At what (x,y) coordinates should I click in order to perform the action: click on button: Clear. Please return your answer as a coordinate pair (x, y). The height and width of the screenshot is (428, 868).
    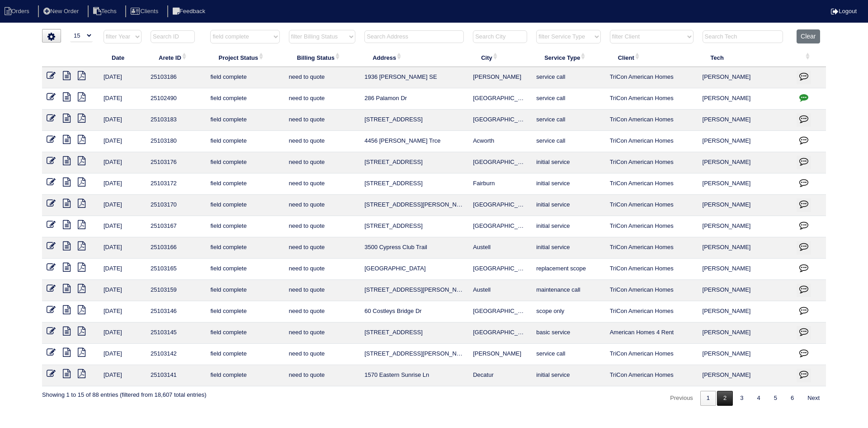
    Looking at the image, I should click on (808, 37).